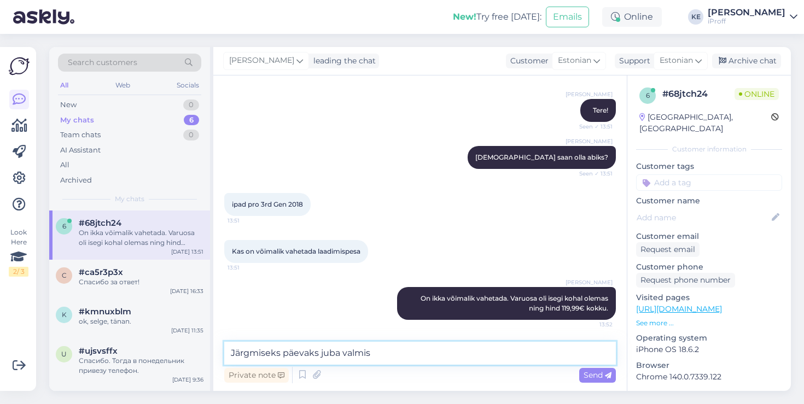 Image resolution: width=804 pixels, height=404 pixels. What do you see at coordinates (64, 275) in the screenshot?
I see `span: c` at bounding box center [64, 275].